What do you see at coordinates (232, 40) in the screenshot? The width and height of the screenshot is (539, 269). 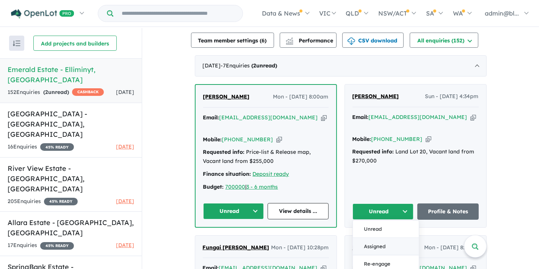 I see `button: Team member settings (6)` at bounding box center [232, 40].